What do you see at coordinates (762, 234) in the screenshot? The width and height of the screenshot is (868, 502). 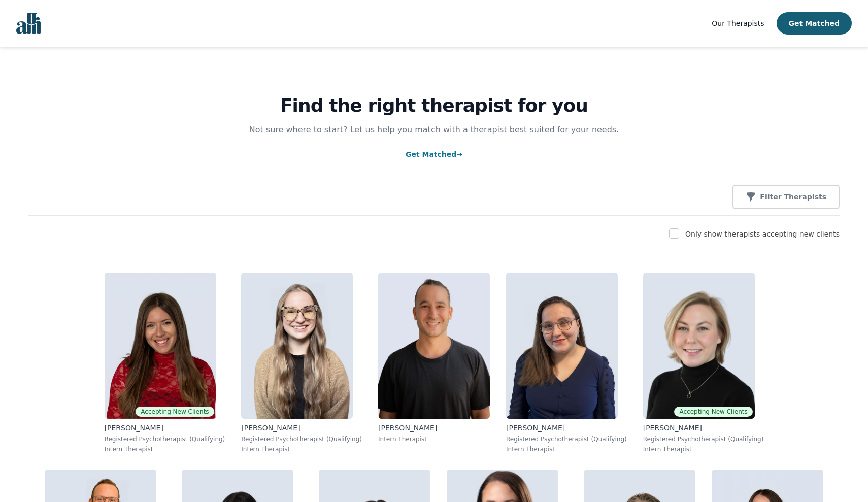 I see `label: Only show therapists accepting new clients` at bounding box center [762, 234].